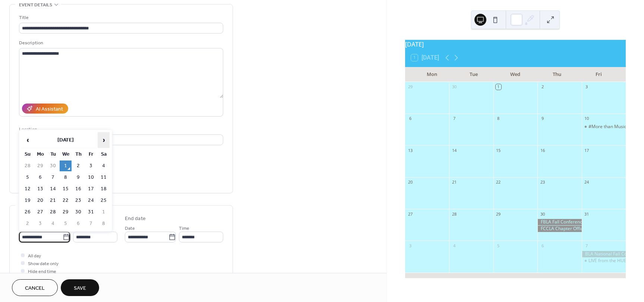 The image size is (644, 302). Describe the element at coordinates (120, 43) in the screenshot. I see `div: Description` at that location.